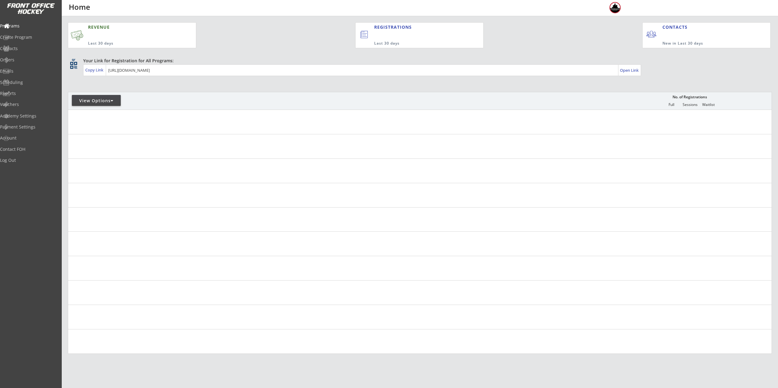 The image size is (778, 388). What do you see at coordinates (414, 27) in the screenshot?
I see `div: REGISTRATIONS` at bounding box center [414, 27].